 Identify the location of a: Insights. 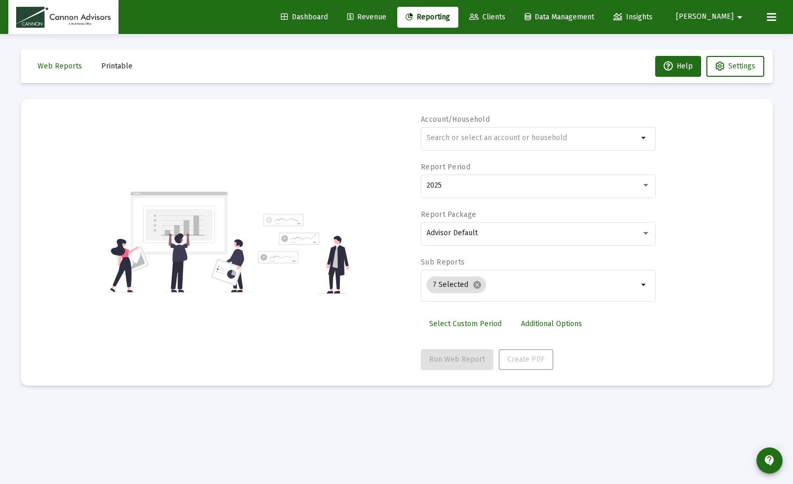
(633, 17).